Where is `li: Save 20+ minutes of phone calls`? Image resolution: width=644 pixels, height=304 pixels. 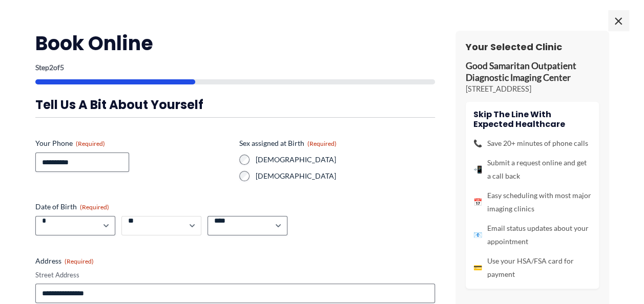 li: Save 20+ minutes of phone calls is located at coordinates (532, 143).